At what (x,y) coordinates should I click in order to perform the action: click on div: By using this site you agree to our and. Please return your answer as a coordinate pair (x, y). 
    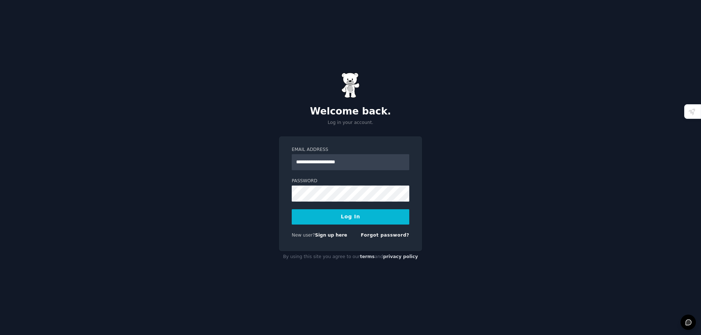
    Looking at the image, I should click on (350, 257).